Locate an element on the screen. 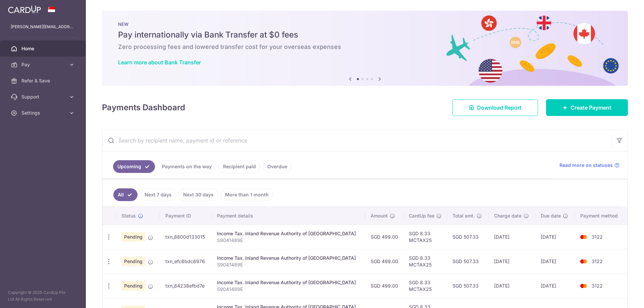 Image resolution: width=644 pixels, height=308 pixels. span: Support is located at coordinates (43, 97).